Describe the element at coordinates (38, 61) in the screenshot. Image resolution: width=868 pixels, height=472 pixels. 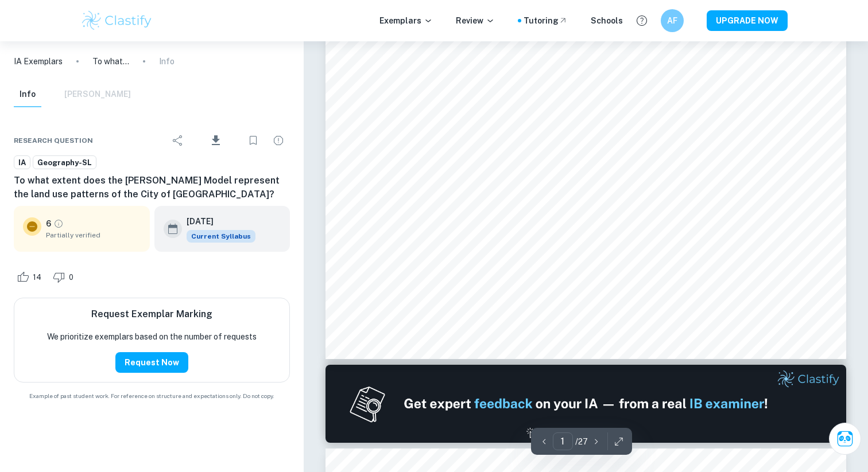
I see `p: IA Exemplars` at that location.